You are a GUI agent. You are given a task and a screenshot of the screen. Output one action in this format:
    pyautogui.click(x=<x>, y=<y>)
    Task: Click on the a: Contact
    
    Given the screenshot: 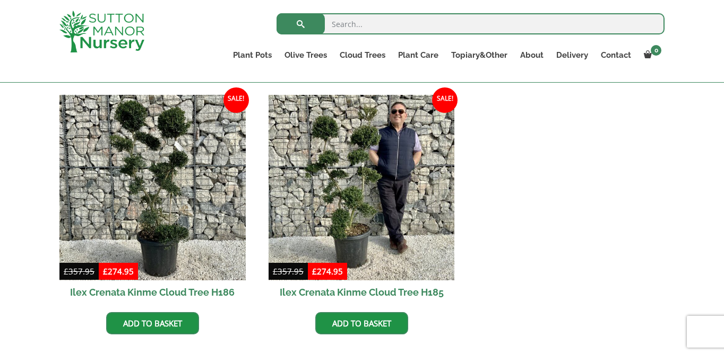 What is the action you would take?
    pyautogui.click(x=615, y=55)
    